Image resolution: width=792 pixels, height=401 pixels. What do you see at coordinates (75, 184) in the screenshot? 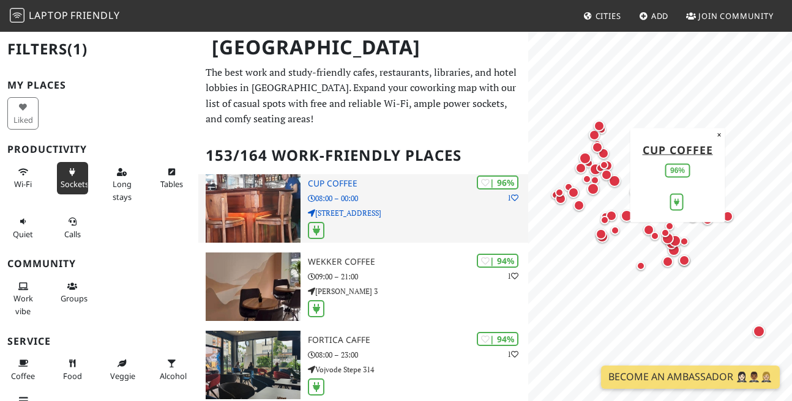
I see `span: Power sockets` at bounding box center [75, 184].